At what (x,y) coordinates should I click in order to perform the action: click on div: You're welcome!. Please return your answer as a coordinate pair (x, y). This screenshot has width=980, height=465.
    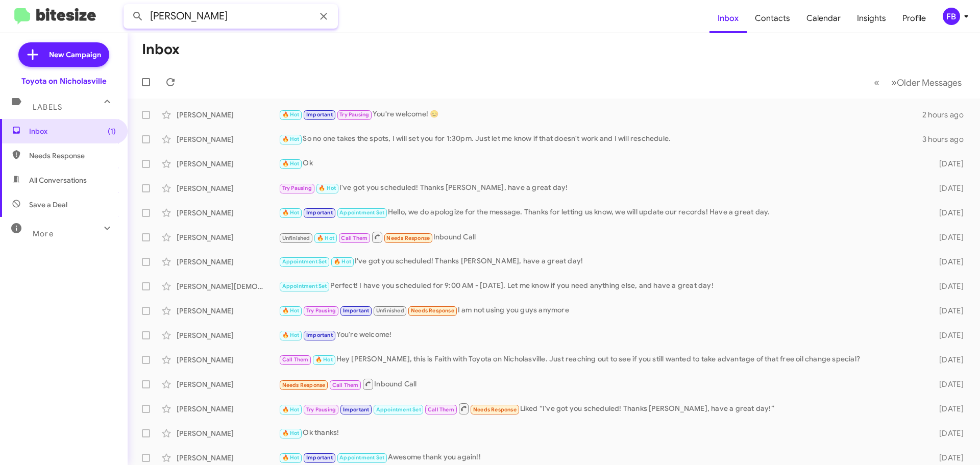
    Looking at the image, I should click on (601, 335).